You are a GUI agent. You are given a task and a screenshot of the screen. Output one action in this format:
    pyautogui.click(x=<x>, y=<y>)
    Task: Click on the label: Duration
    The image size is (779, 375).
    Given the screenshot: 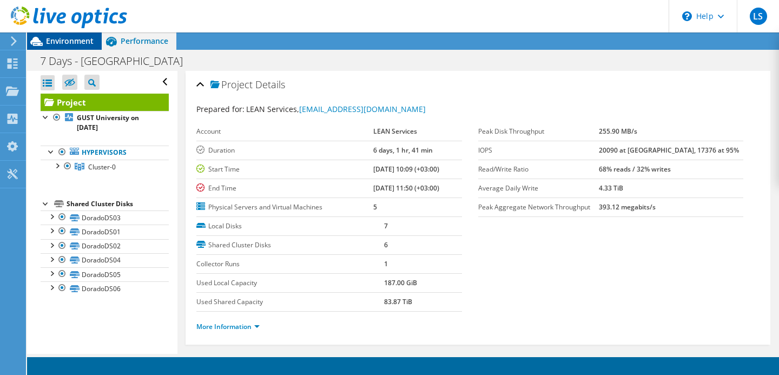 What is the action you would take?
    pyautogui.click(x=285, y=150)
    